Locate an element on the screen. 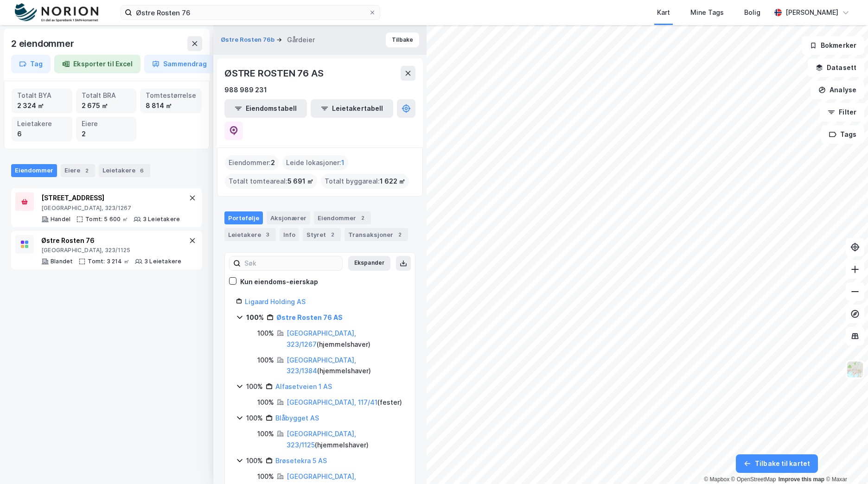 Image resolution: width=868 pixels, height=484 pixels. div: Kontrollprogram for chat is located at coordinates (845, 462).